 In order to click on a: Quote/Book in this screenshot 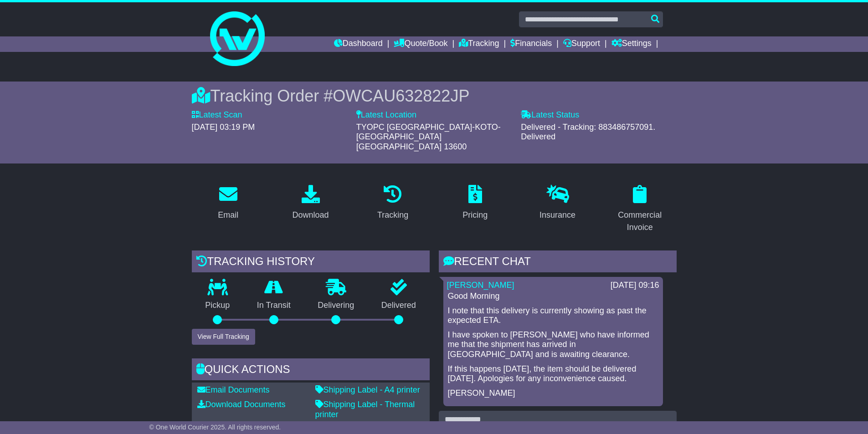, I will do `click(420, 44)`.